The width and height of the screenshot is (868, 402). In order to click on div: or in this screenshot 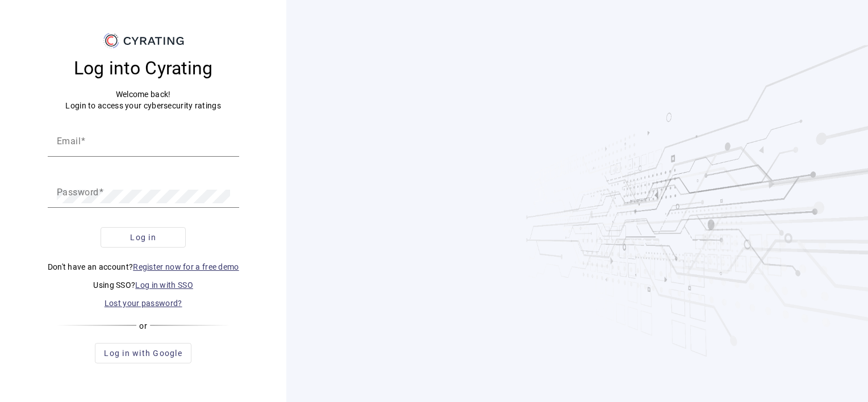, I will do `click(143, 326)`.